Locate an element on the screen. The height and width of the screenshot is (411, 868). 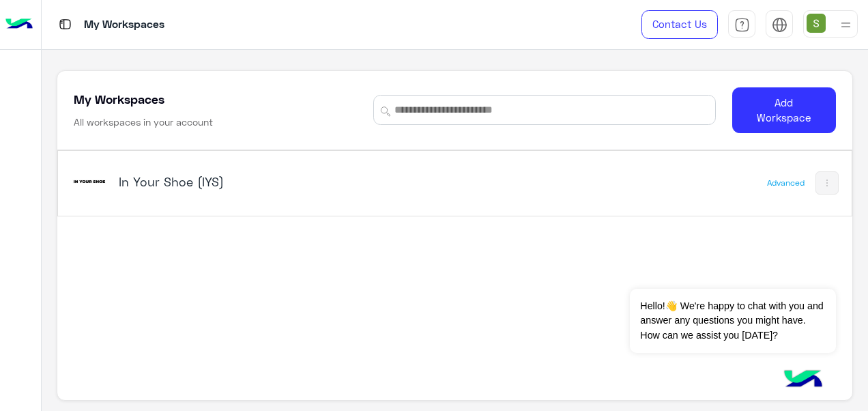
button: Add Workspace is located at coordinates (784, 110).